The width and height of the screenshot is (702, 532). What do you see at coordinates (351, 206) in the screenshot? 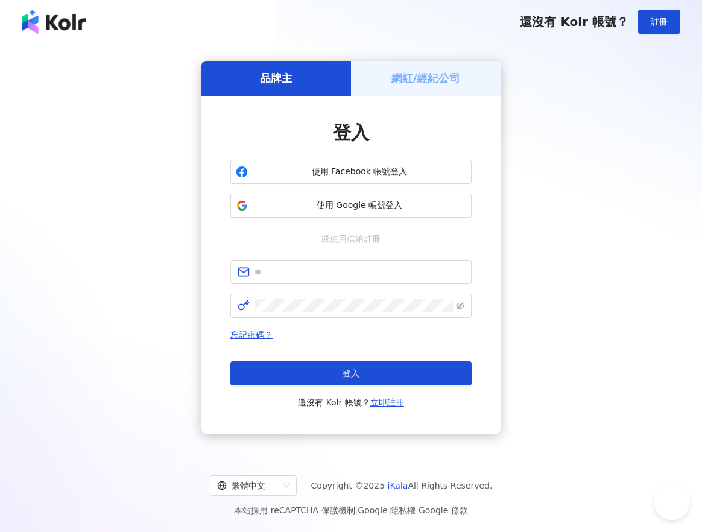
I see `button: 使用 Google 帳號登入` at bounding box center [351, 206].